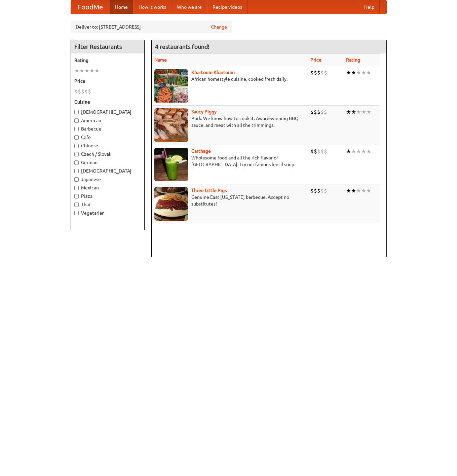  Describe the element at coordinates (107, 154) in the screenshot. I see `label: Czech / Slovak` at that location.